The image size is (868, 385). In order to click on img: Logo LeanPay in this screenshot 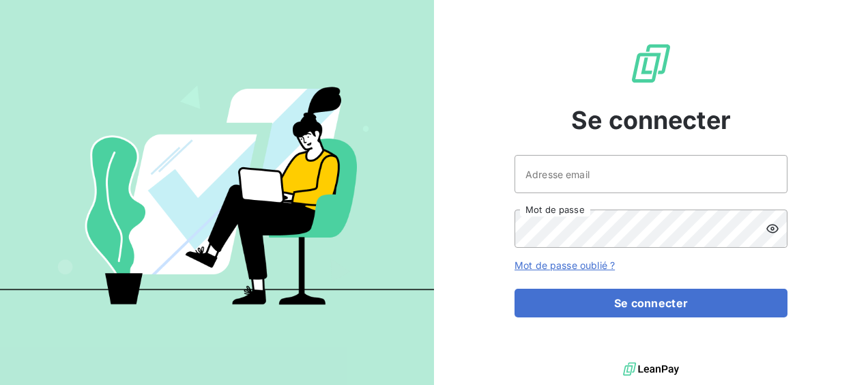, I will do `click(651, 63)`.